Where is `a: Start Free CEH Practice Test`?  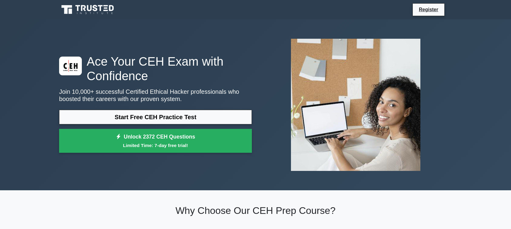
a: Start Free CEH Practice Test is located at coordinates (155, 117).